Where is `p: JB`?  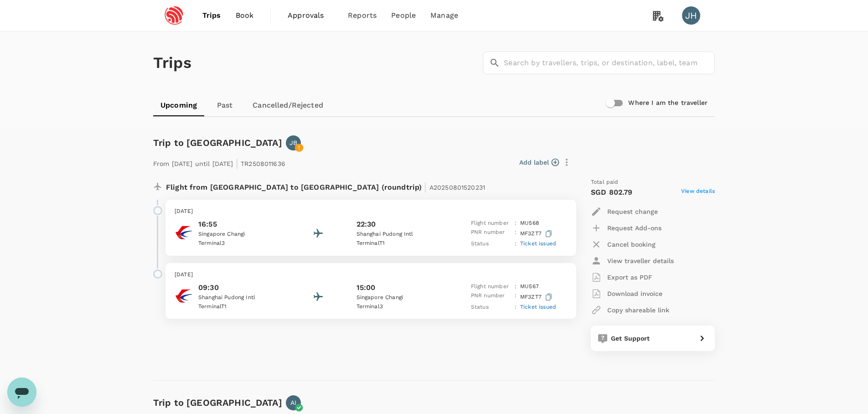 p: JB is located at coordinates (293, 143).